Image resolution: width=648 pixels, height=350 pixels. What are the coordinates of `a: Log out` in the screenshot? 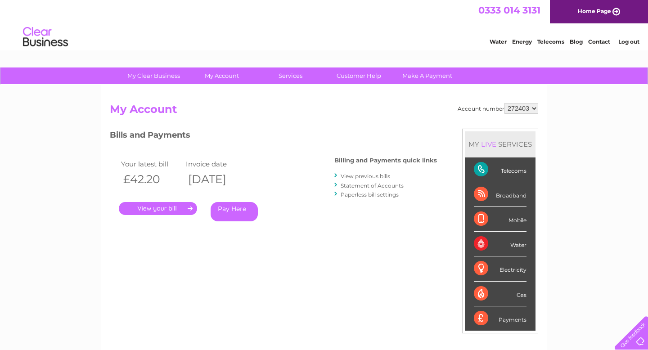 It's located at (629, 41).